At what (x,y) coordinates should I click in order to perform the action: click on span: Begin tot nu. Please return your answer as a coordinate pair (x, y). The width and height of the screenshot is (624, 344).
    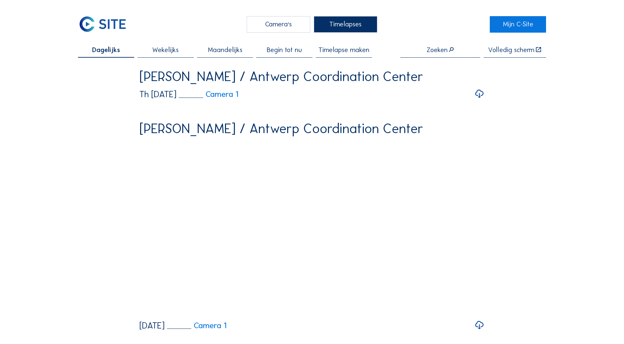
    Looking at the image, I should click on (284, 50).